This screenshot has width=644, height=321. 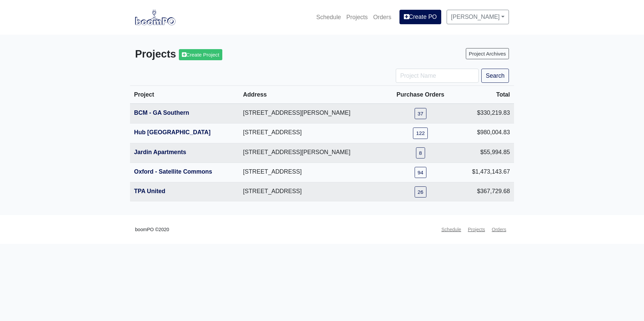 What do you see at coordinates (420, 153) in the screenshot?
I see `a: 8` at bounding box center [420, 153].